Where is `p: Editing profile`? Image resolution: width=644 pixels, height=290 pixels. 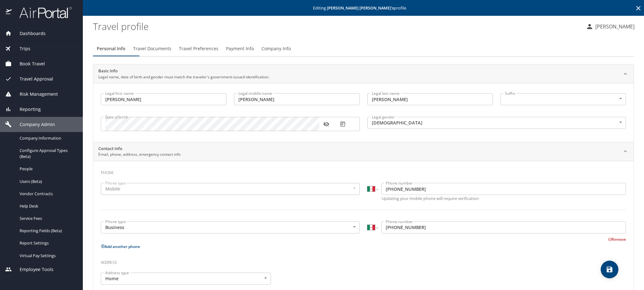 p: Editing profile is located at coordinates (364, 8).